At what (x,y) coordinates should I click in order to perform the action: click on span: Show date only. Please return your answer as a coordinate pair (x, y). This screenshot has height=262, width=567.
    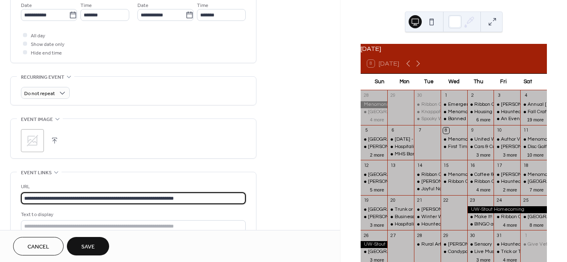
    Looking at the image, I should click on (48, 44).